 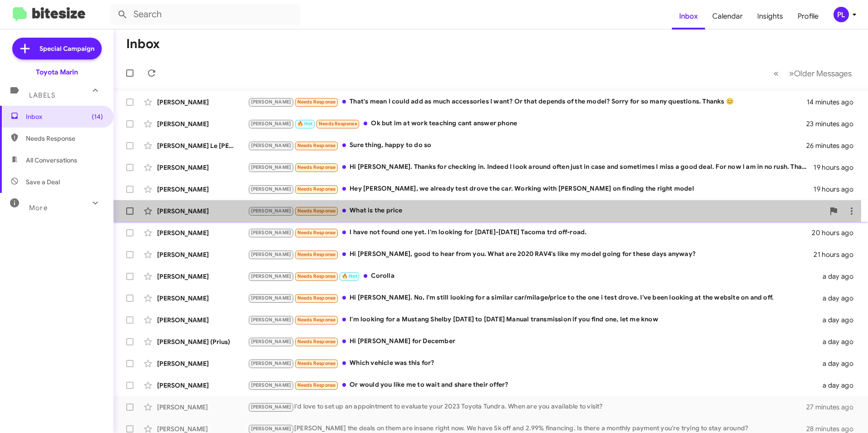 I want to click on div: Sure thing, happy to do so, so click(x=527, y=145).